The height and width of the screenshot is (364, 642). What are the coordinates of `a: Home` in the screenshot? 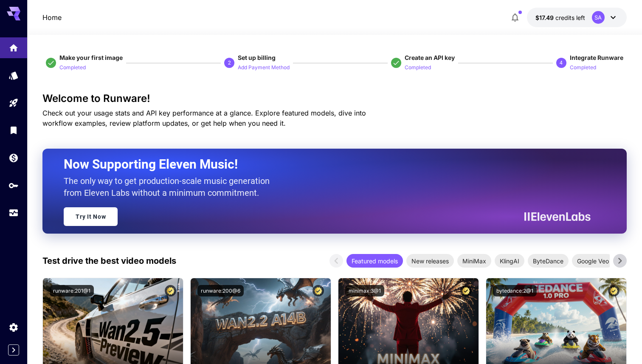 It's located at (52, 18).